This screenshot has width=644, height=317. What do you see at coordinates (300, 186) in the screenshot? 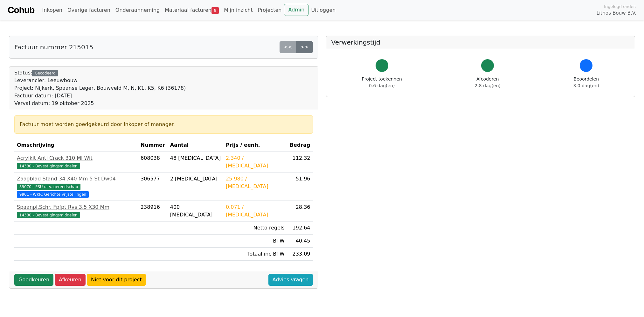
I see `td: 51.96` at bounding box center [300, 186].